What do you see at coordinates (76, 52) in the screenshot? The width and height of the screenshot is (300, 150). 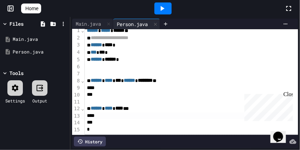 I see `div: 4` at bounding box center [76, 52].